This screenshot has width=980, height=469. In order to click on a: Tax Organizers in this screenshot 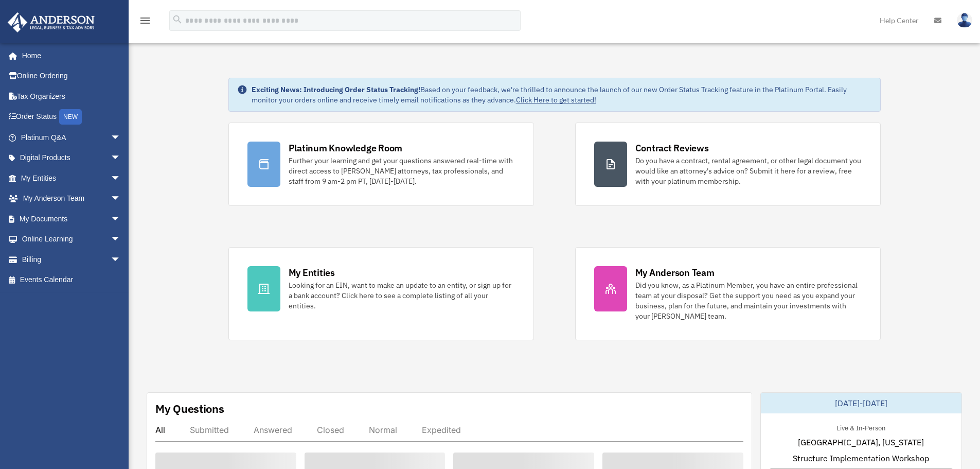, I will do `click(71, 96)`.